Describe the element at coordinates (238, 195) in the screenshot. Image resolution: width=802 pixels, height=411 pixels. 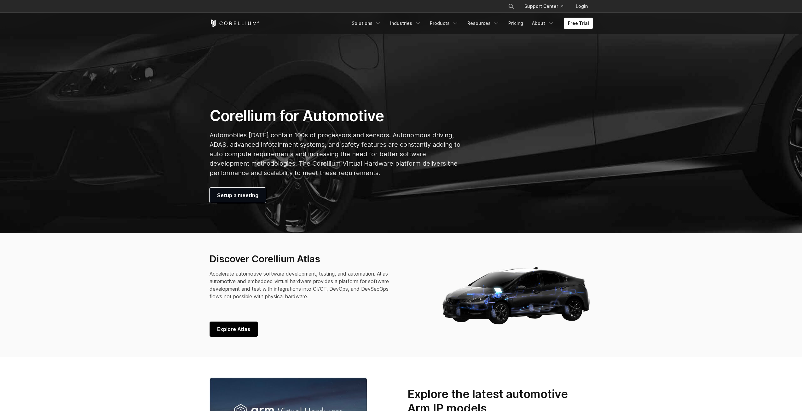
I see `a: Setup a meeting` at that location.